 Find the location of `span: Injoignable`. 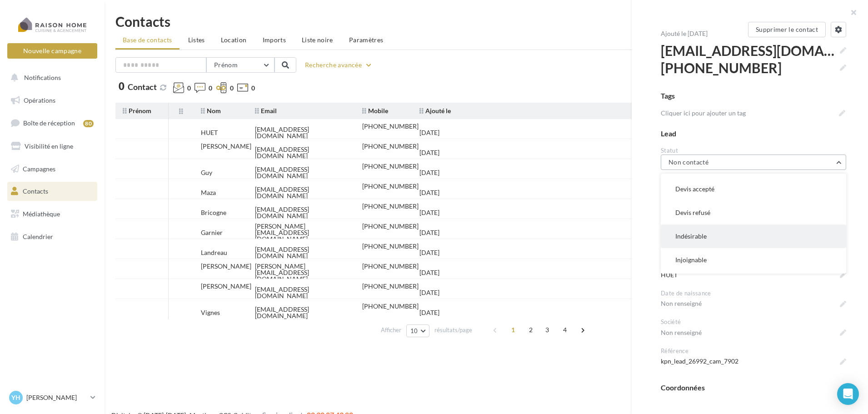

span: Injoignable is located at coordinates (691, 259).